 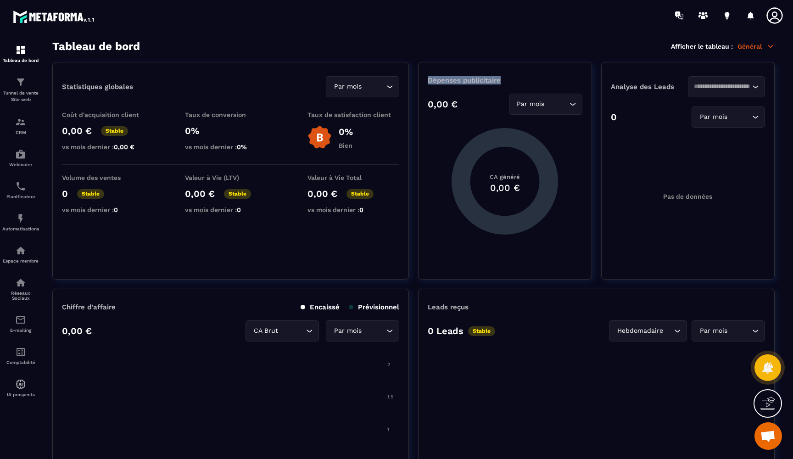 What do you see at coordinates (448, 307) in the screenshot?
I see `p: Leads reçus` at bounding box center [448, 307].